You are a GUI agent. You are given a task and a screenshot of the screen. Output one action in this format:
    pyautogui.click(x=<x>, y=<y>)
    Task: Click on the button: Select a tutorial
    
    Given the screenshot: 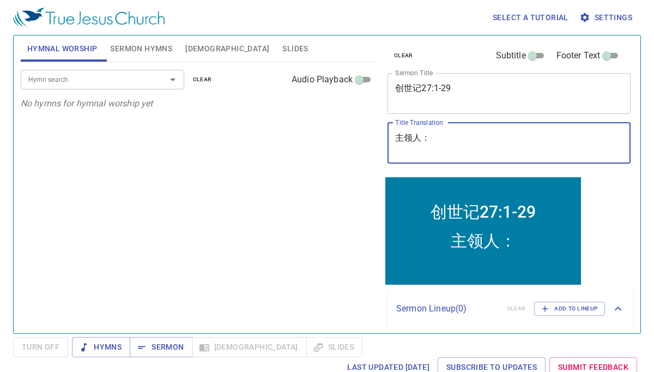 What is the action you would take?
    pyautogui.click(x=530, y=17)
    